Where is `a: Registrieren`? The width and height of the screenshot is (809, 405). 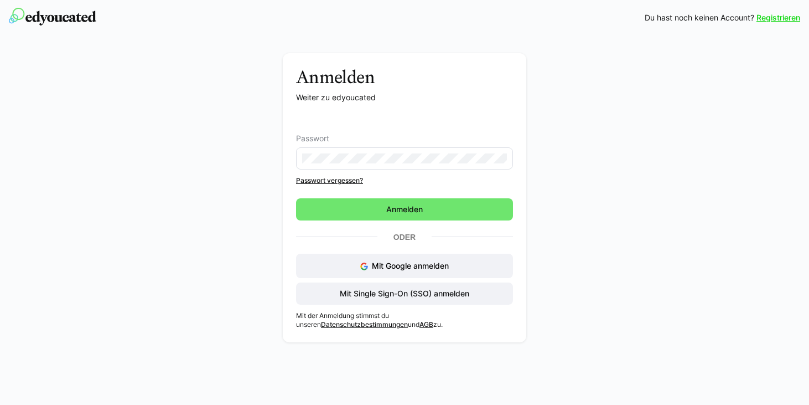 a: Registrieren is located at coordinates (778, 18).